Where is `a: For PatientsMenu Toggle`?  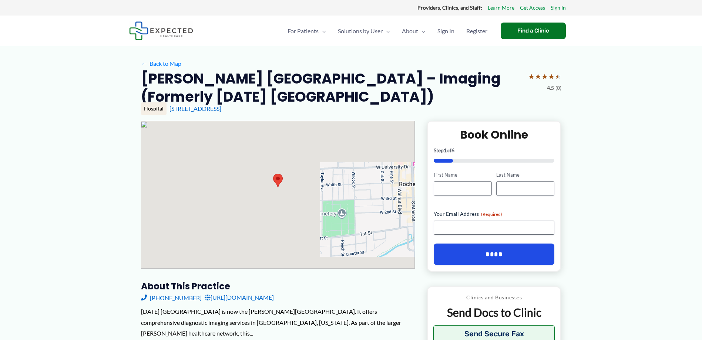 a: For PatientsMenu Toggle is located at coordinates (307, 31).